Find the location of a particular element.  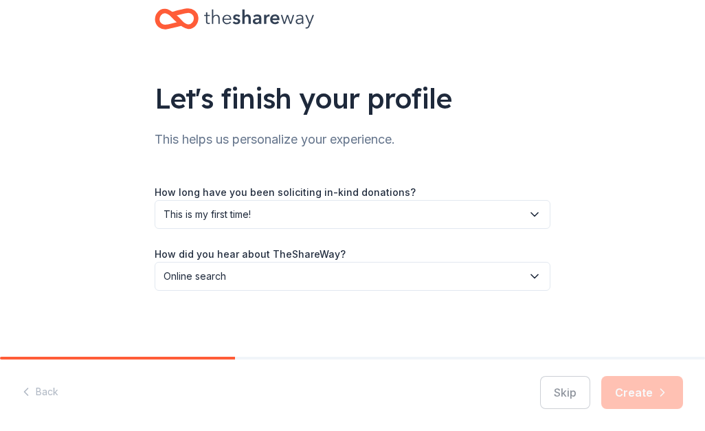

span: Online search is located at coordinates (343, 276).